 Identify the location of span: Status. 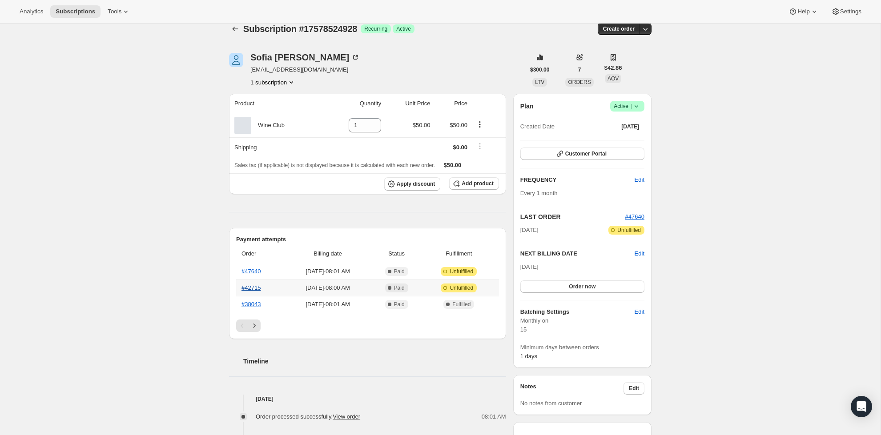
(396, 254).